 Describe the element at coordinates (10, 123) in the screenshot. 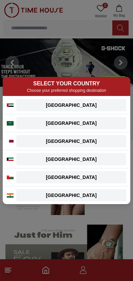

I see `img: Saudi Arabia flag` at that location.